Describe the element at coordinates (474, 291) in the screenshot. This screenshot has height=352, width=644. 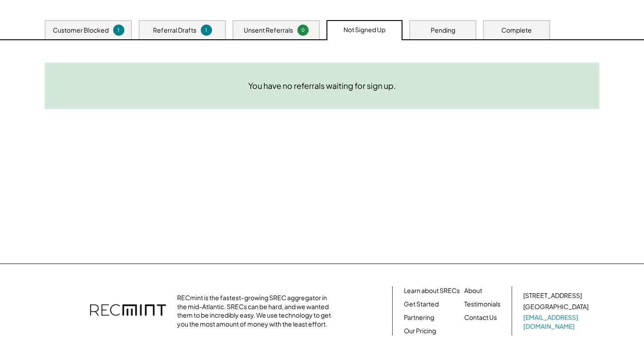
I see `a: About` at that location.